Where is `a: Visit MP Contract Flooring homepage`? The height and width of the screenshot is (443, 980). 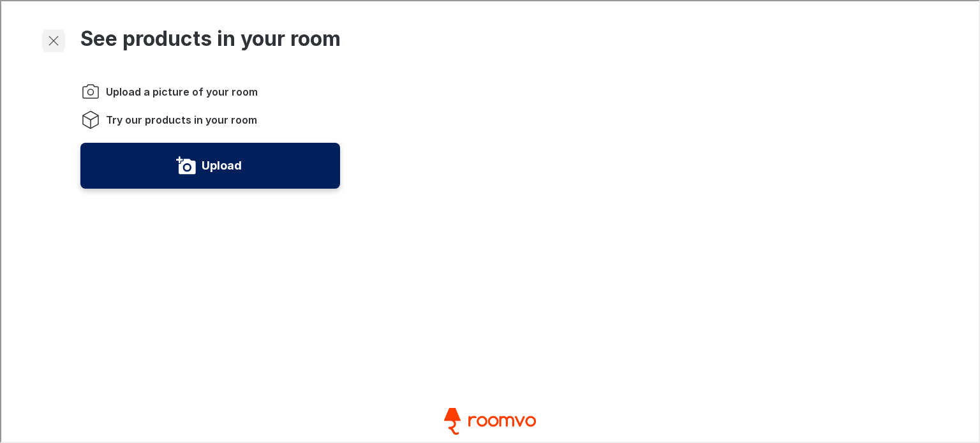 a: Visit MP Contract Flooring homepage is located at coordinates (489, 420).